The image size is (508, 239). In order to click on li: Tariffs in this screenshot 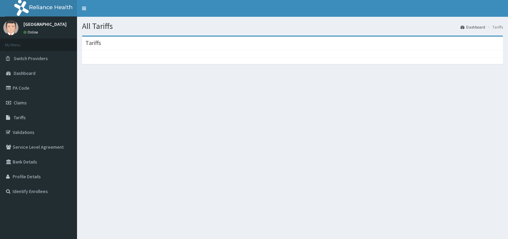, I will do `click(495, 27)`.